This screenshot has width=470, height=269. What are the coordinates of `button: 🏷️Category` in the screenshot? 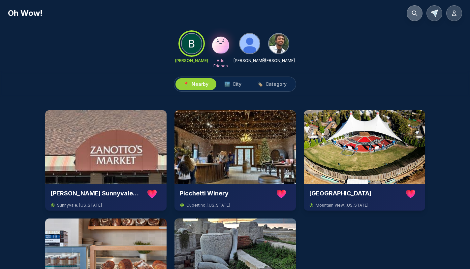 It's located at (272, 84).